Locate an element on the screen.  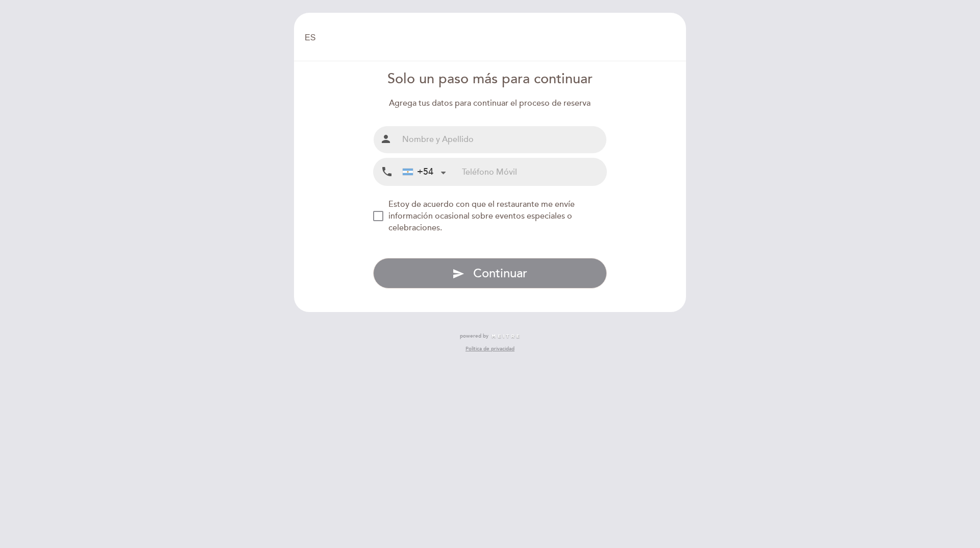
a: Política de privacidad is located at coordinates (490, 349).